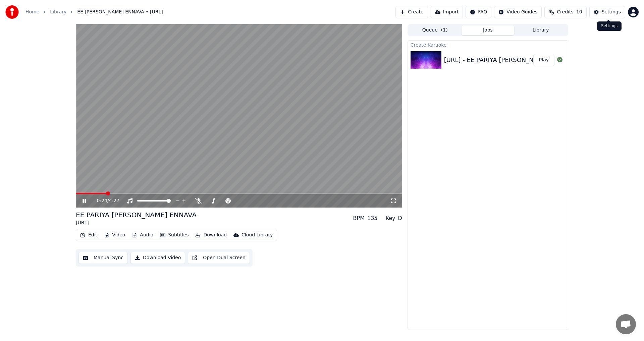  I want to click on button: Play, so click(543, 60).